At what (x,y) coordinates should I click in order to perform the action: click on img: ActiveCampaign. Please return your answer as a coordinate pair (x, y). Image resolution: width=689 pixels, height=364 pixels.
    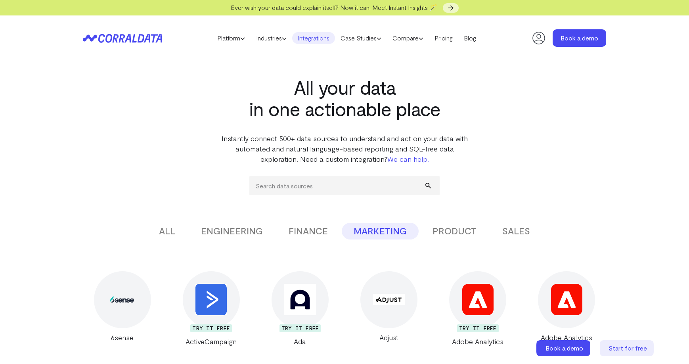
    Looking at the image, I should click on (211, 299).